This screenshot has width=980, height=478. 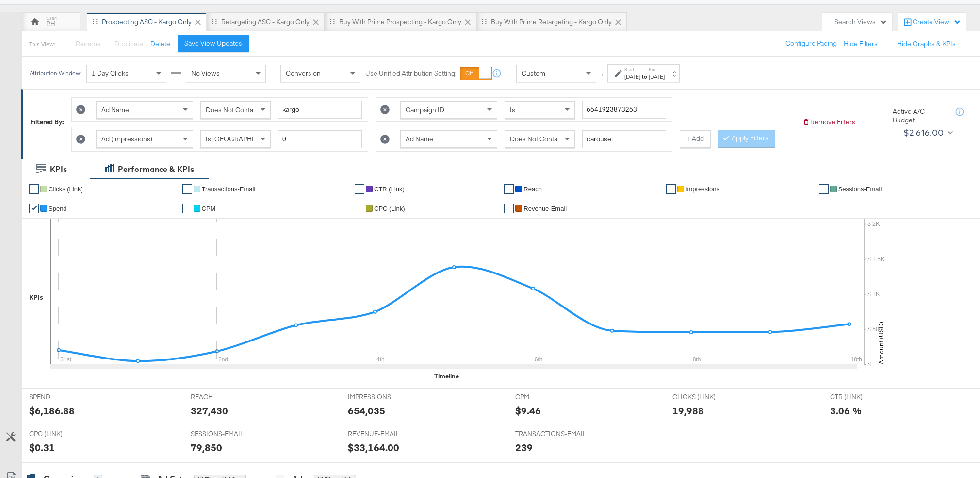 What do you see at coordinates (42, 447) in the screenshot?
I see `div: $0.31` at bounding box center [42, 447].